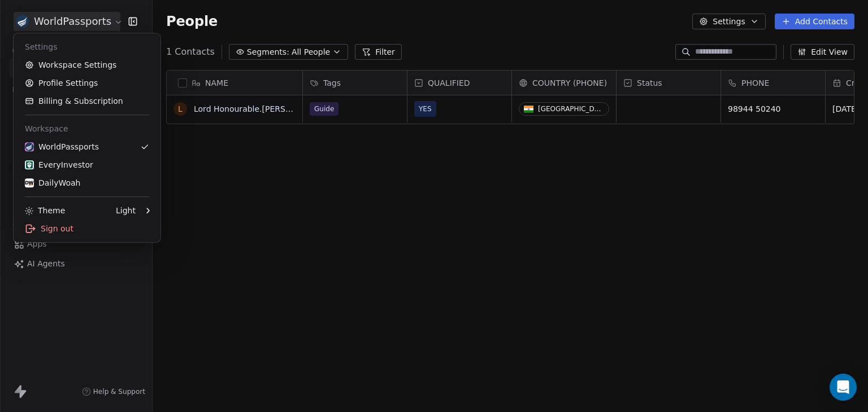 This screenshot has width=868, height=412. What do you see at coordinates (87, 128) in the screenshot?
I see `div: Workspace` at bounding box center [87, 128].